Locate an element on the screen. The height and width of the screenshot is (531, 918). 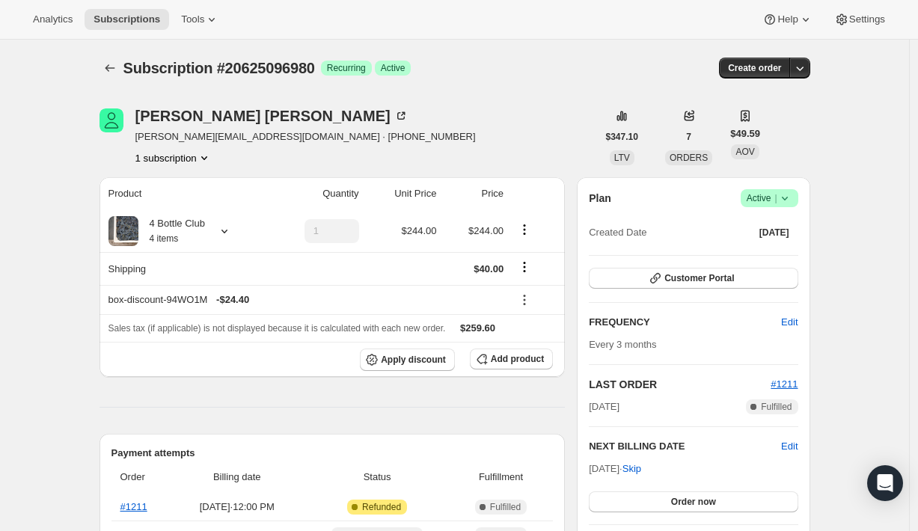
span: Apply discount is located at coordinates (413, 360).